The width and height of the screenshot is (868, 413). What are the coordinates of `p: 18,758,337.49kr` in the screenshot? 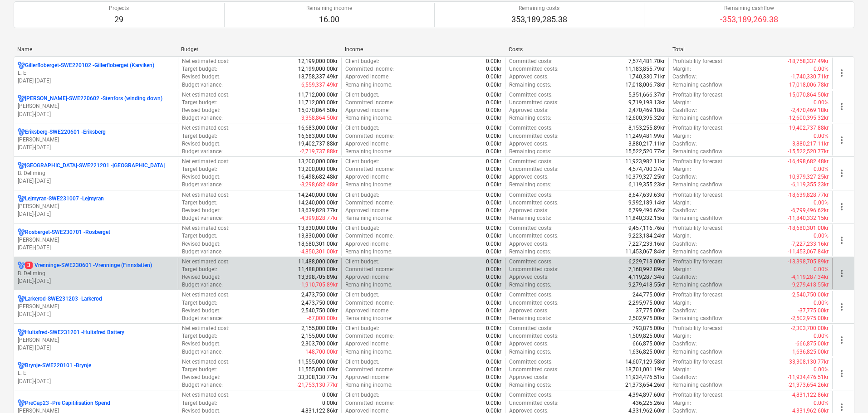 It's located at (318, 77).